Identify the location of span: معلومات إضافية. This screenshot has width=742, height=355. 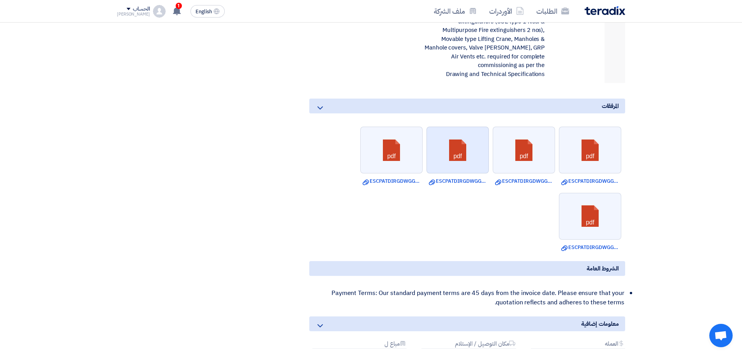
(600, 324).